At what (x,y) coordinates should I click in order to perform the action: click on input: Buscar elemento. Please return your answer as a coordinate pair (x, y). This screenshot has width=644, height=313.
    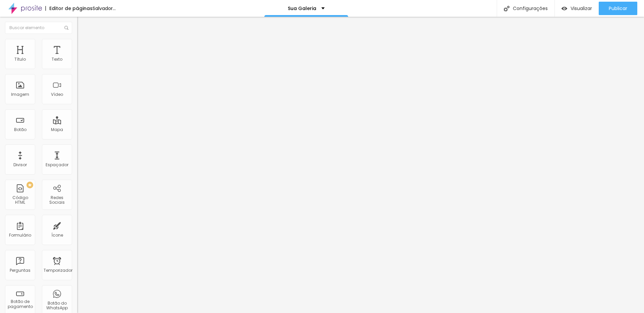
    Looking at the image, I should click on (38, 28).